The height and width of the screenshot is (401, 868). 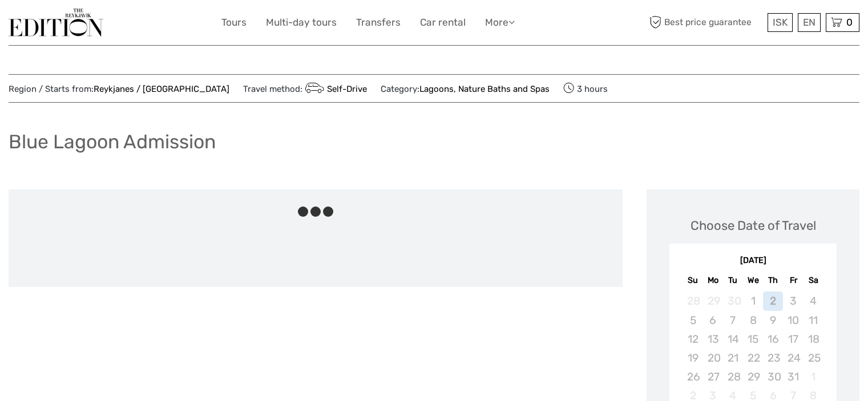 I want to click on div: Not available Monday, September 29th, 2025, so click(x=713, y=301).